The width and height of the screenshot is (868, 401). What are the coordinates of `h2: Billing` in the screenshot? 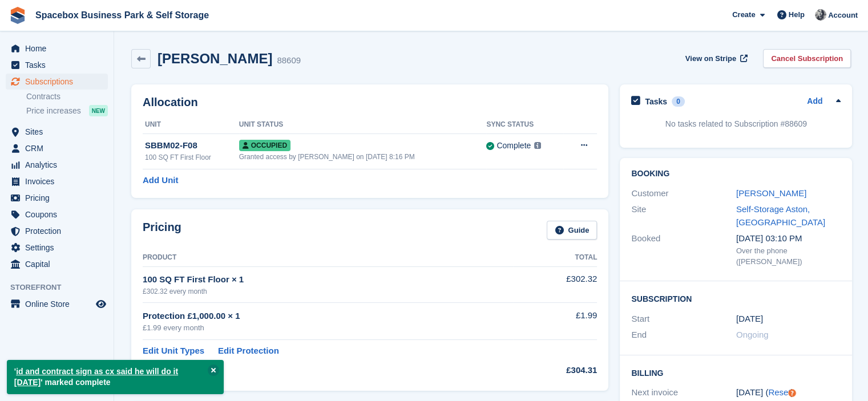 It's located at (736, 372).